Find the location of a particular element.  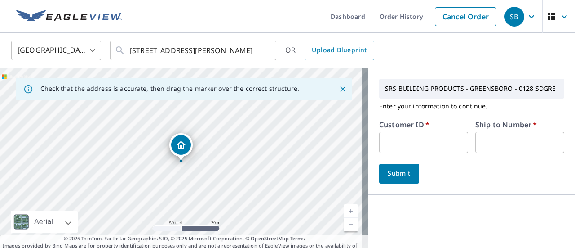

a: OpenStreetMap is located at coordinates (270, 238).